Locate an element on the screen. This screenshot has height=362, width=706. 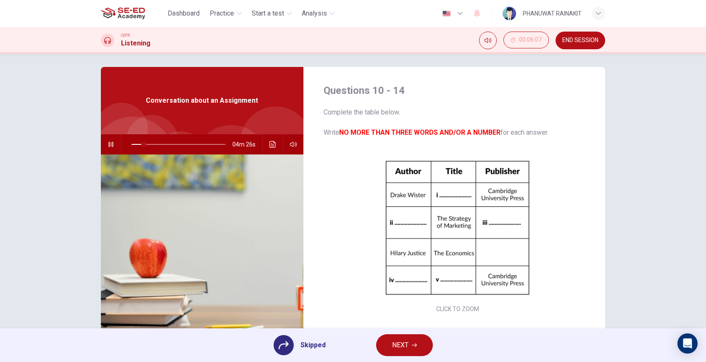
span: 00:06:07 is located at coordinates (531, 40).